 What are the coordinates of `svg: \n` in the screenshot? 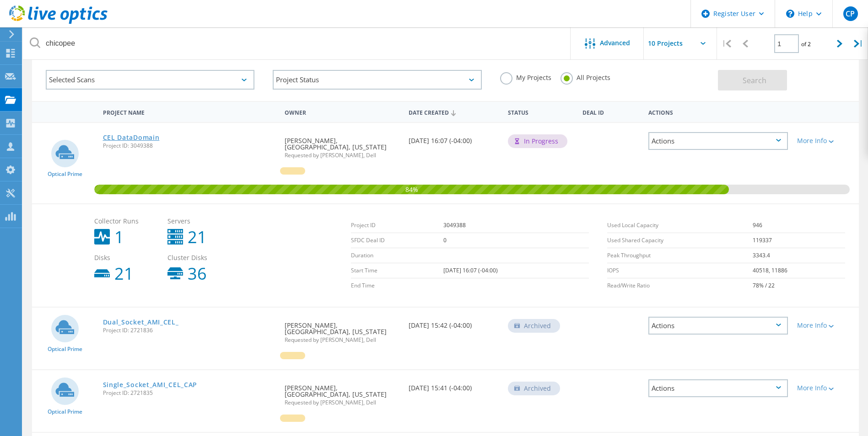 It's located at (790, 14).